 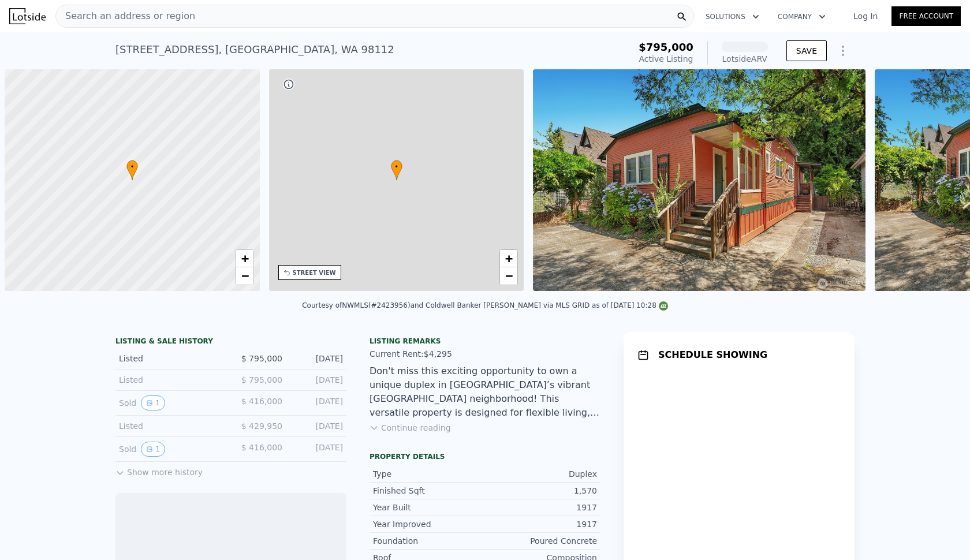 What do you see at coordinates (410, 427) in the screenshot?
I see `button: Continue reading` at bounding box center [410, 427].